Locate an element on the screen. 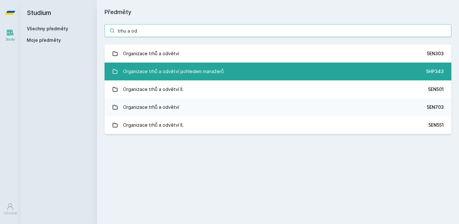 The image size is (459, 224). a: Organizace trhů a odvětví pohledem manažerů 5HP343 is located at coordinates (278, 71).